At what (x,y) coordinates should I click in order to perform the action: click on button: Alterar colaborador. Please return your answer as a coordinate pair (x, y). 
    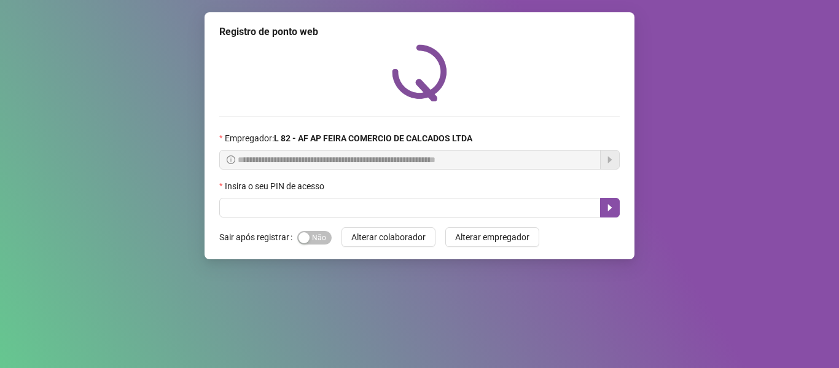
    Looking at the image, I should click on (388, 237).